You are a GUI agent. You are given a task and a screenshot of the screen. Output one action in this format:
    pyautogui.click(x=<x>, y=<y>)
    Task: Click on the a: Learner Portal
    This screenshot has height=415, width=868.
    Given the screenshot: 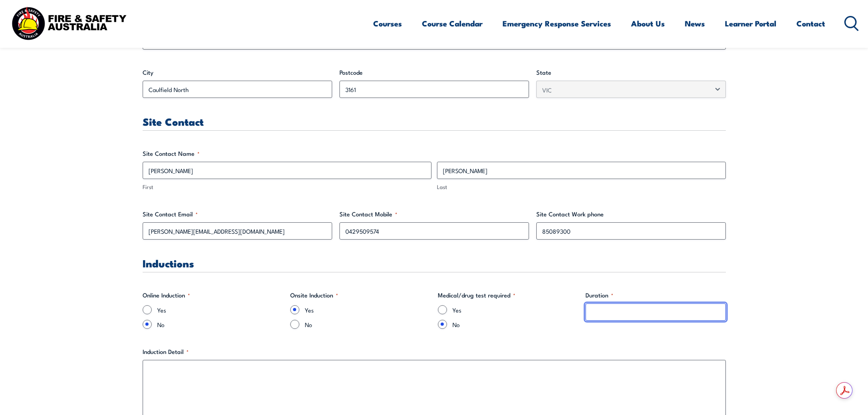 What is the action you would take?
    pyautogui.click(x=751, y=23)
    